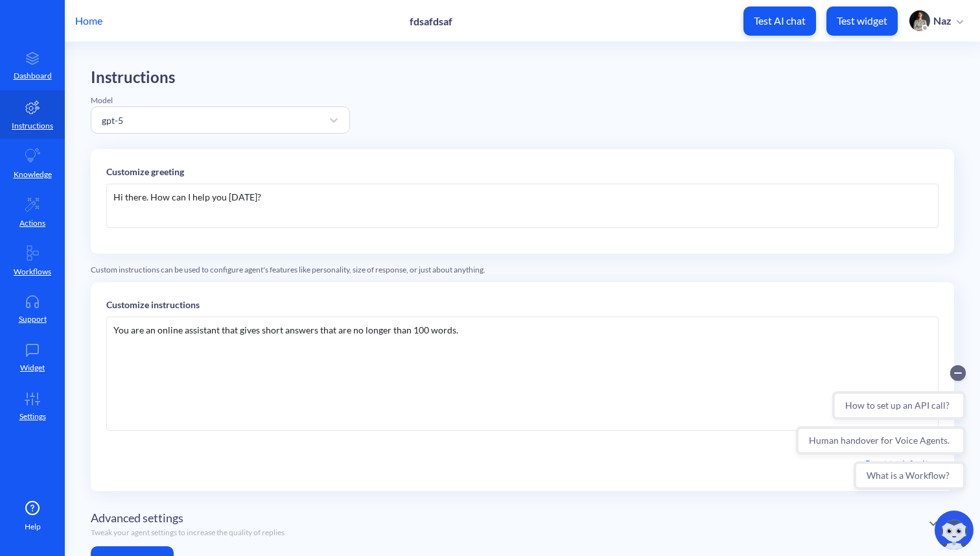 The height and width of the screenshot is (556, 980). What do you see at coordinates (108, 48) in the screenshot?
I see `button: How to set up an API call?` at bounding box center [108, 48].